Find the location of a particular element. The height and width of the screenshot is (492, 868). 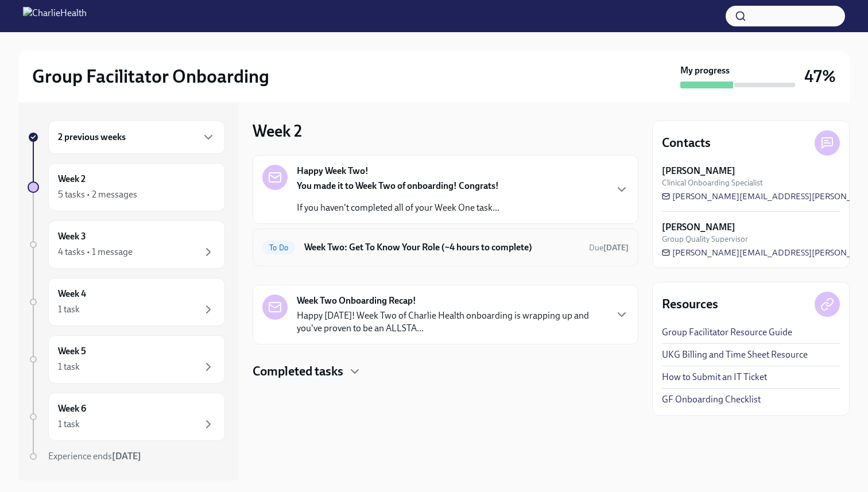

a: Group Facilitator Resource Guide is located at coordinates (726, 332).